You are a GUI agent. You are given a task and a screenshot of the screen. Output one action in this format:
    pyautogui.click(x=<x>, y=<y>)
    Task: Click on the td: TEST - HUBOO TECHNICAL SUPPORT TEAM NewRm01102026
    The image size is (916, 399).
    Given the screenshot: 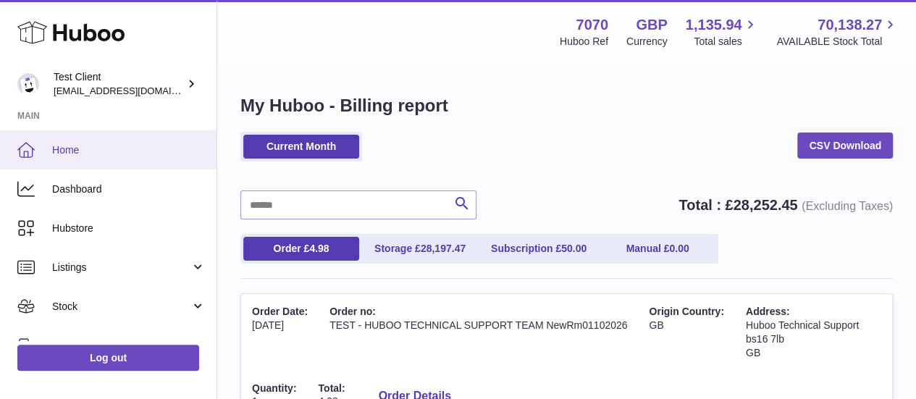 What is the action you would take?
    pyautogui.click(x=478, y=332)
    